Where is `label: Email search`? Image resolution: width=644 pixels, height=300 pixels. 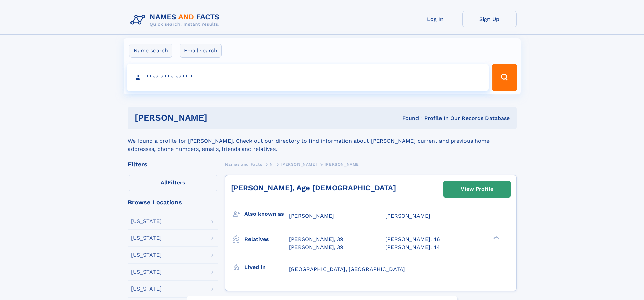 label: Email search is located at coordinates (200, 51).